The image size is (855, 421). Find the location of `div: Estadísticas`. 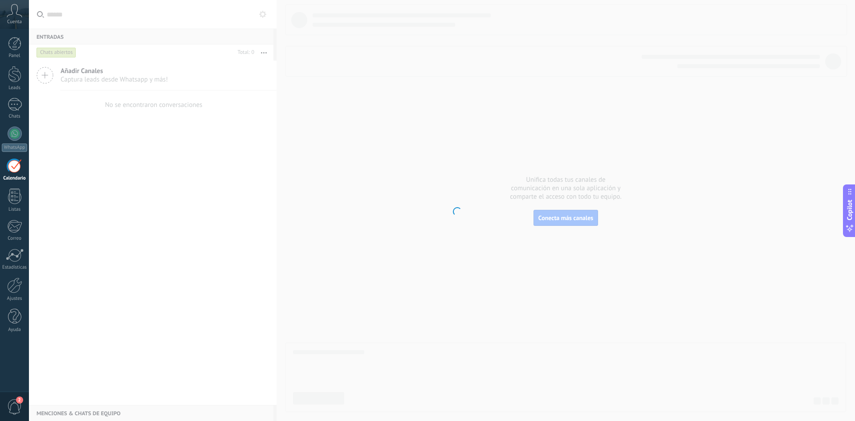

div: Estadísticas is located at coordinates (15, 267).